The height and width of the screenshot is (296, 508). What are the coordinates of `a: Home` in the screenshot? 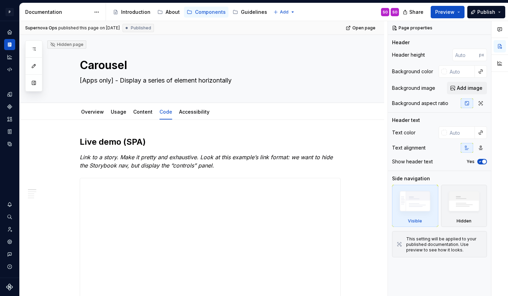 It's located at (10, 32).